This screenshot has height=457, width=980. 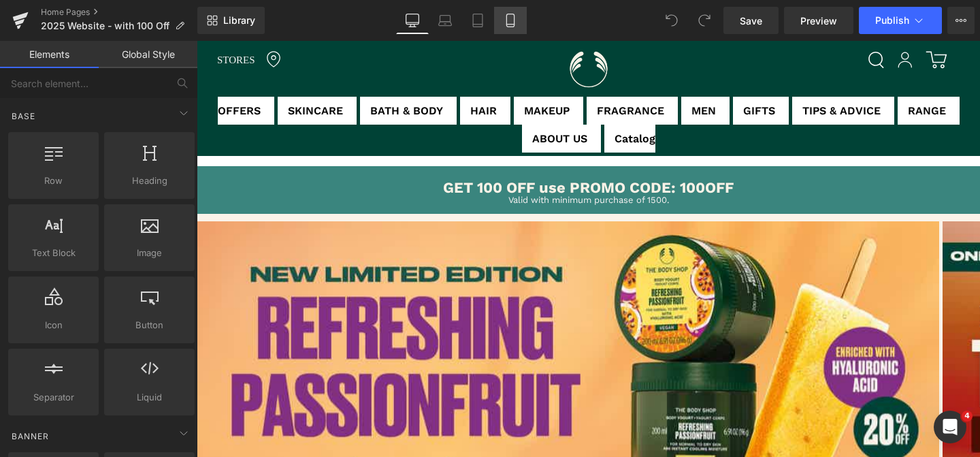 I want to click on span: Liquid, so click(x=149, y=397).